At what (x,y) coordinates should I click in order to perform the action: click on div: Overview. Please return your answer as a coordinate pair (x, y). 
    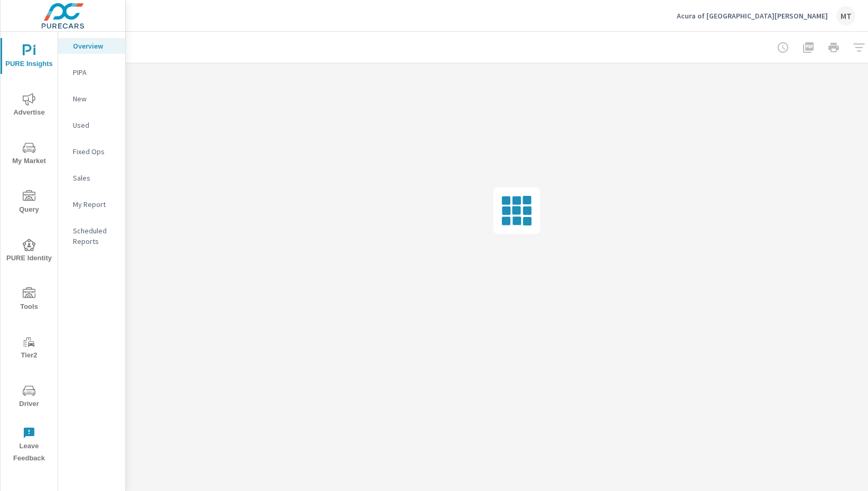
    Looking at the image, I should click on (92, 46).